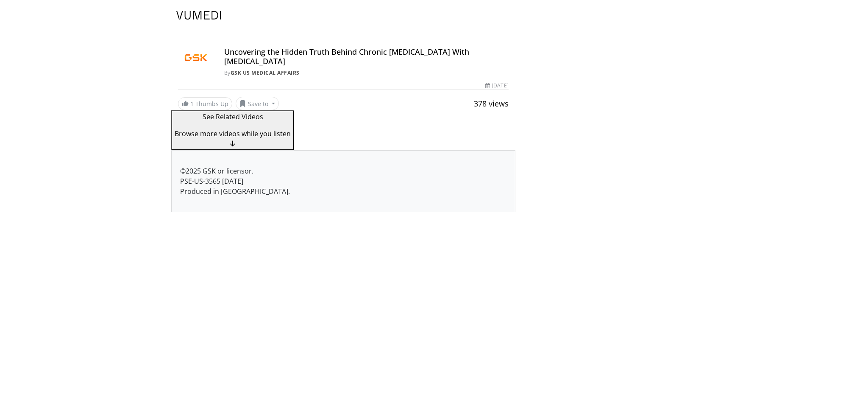 The image size is (868, 395). What do you see at coordinates (192, 103) in the screenshot?
I see `span: 1` at bounding box center [192, 103].